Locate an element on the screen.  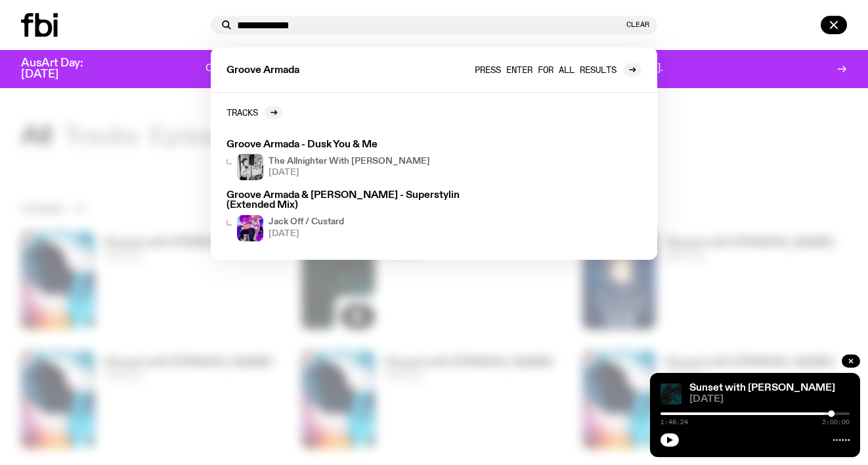
h4: Jack Off / Custard is located at coordinates (306, 222).